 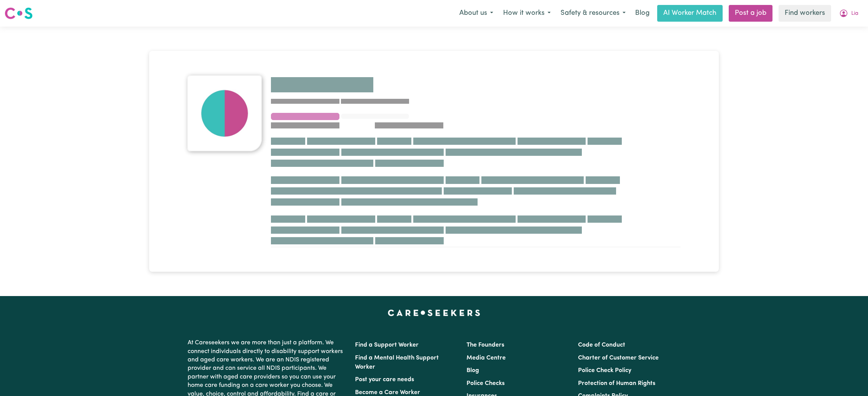 What do you see at coordinates (854, 14) in the screenshot?
I see `span: Lia` at bounding box center [854, 14].